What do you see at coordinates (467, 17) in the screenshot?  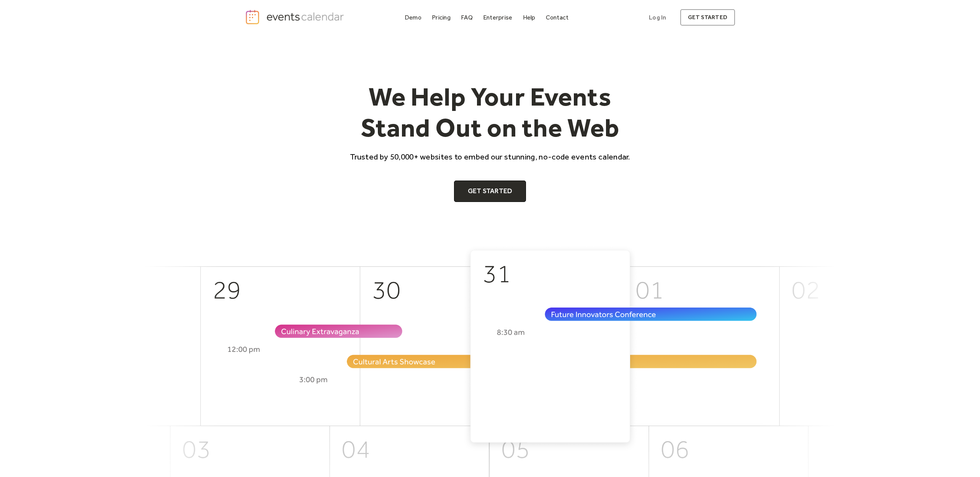 I see `div: FAQ` at bounding box center [467, 17].